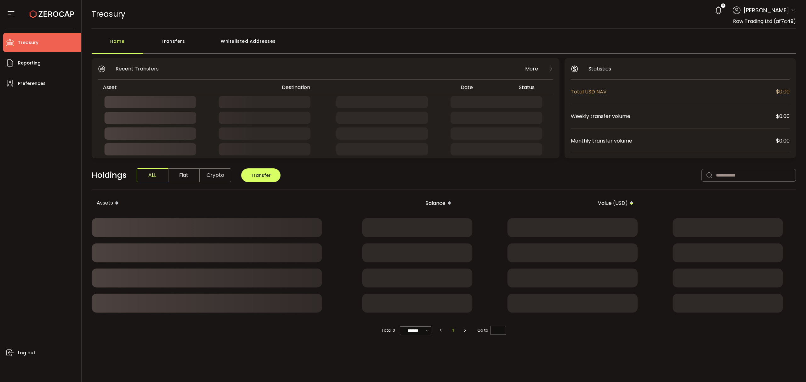  What do you see at coordinates (673, 116) in the screenshot?
I see `span: Weekly transfer volume` at bounding box center [673, 116].